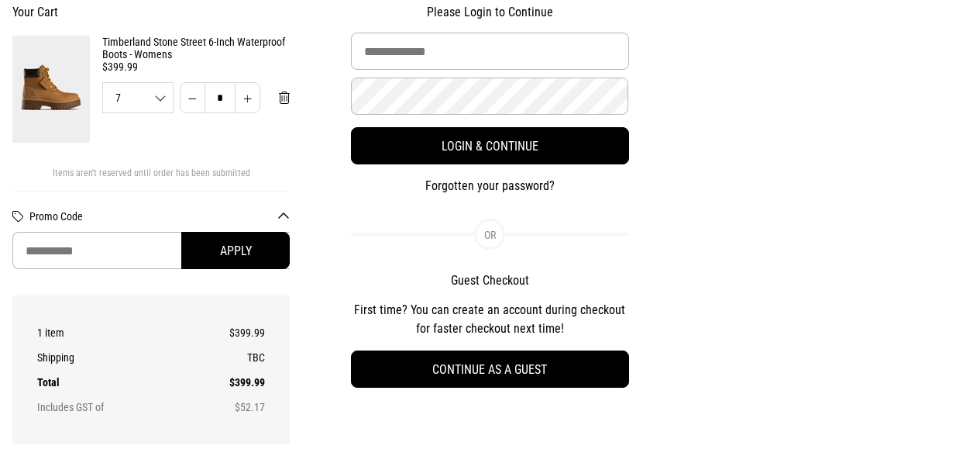 The width and height of the screenshot is (980, 463). I want to click on span: 7, so click(137, 97).